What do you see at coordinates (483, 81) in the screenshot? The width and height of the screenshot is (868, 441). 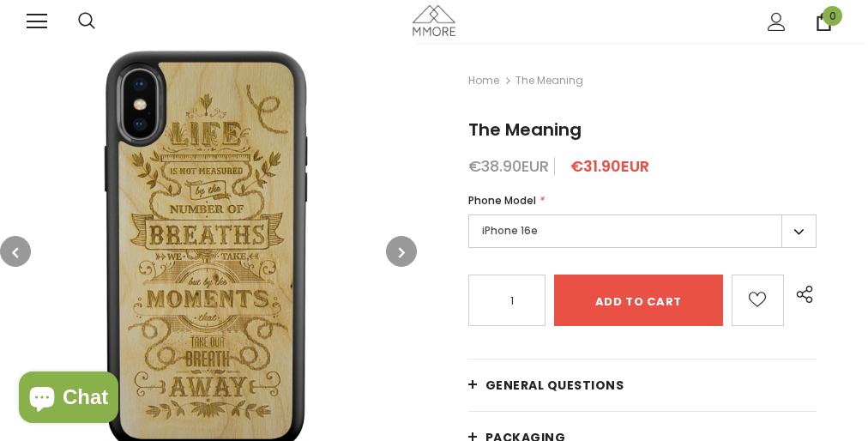 I see `a: Home` at bounding box center [483, 81].